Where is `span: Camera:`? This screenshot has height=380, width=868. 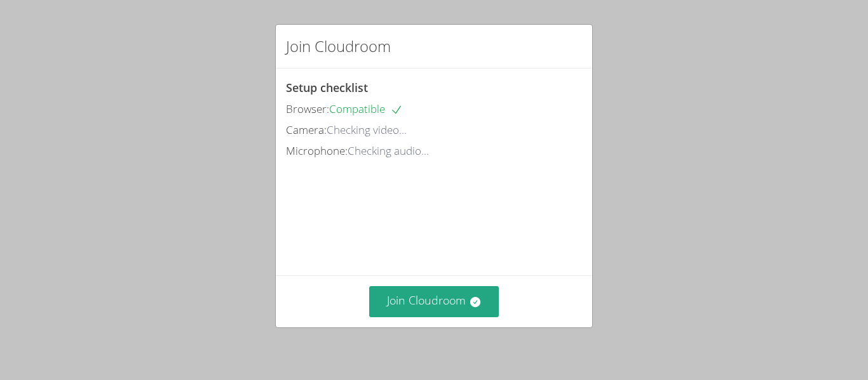
span: Camera: is located at coordinates (306, 129).